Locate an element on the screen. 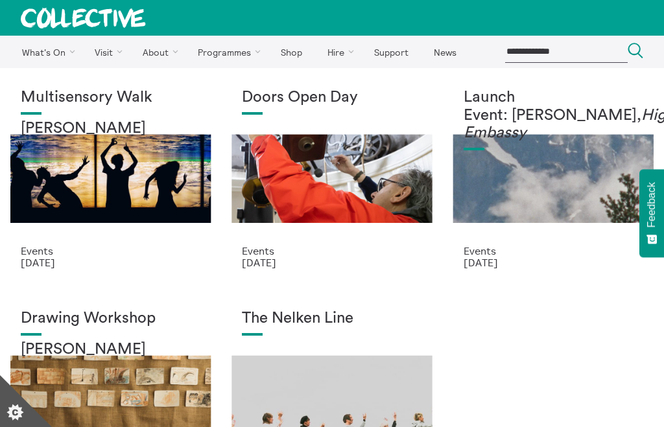 Image resolution: width=664 pixels, height=427 pixels. a: About is located at coordinates (158, 52).